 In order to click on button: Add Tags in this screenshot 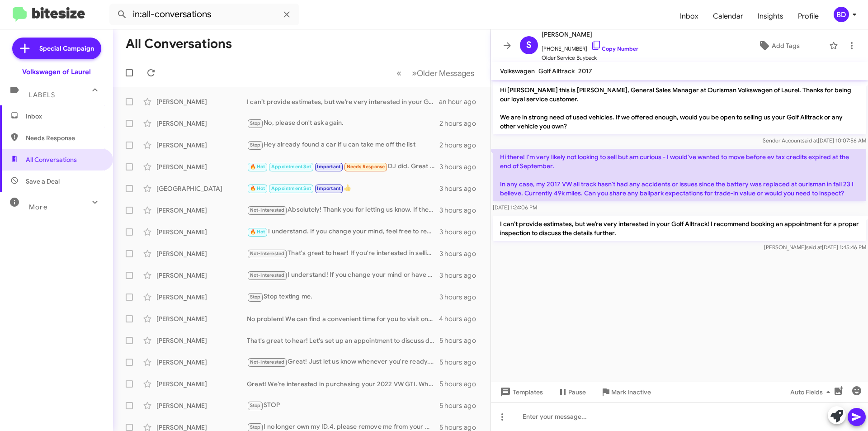, I will do `click(778, 46)`.